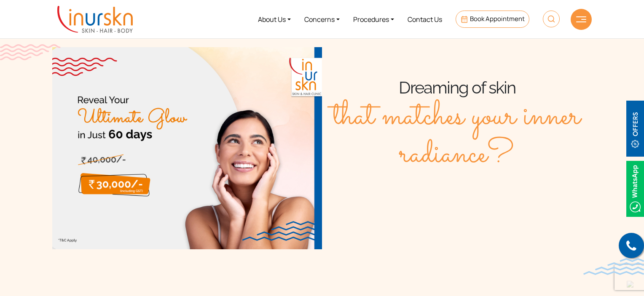 Image resolution: width=644 pixels, height=296 pixels. What do you see at coordinates (493, 19) in the screenshot?
I see `a: Book Appointment` at bounding box center [493, 19].